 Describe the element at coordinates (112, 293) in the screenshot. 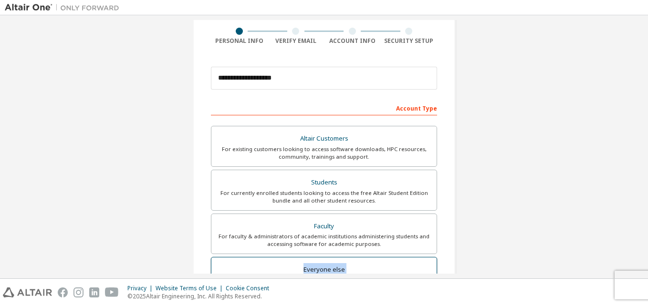

I see `img: youtube.svg` at that location.